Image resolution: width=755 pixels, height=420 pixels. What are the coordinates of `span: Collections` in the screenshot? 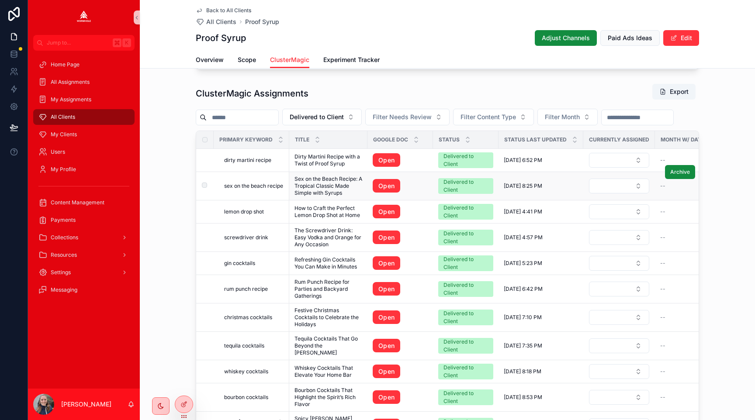 It's located at (64, 238).